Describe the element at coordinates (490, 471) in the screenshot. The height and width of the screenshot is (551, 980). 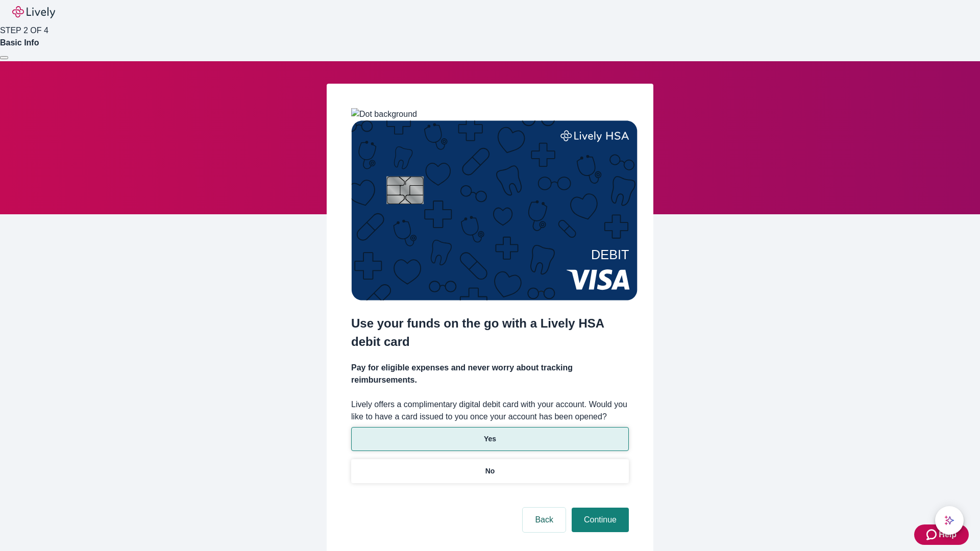
I see `p: No` at that location.